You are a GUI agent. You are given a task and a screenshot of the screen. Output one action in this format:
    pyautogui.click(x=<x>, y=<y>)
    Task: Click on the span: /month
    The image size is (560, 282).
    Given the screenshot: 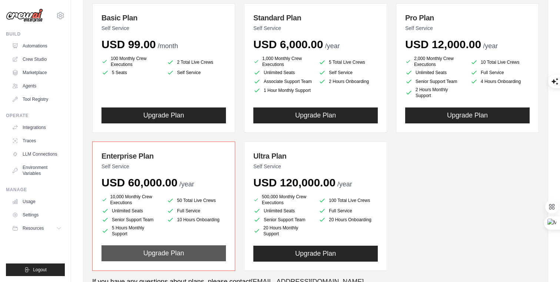 What is the action you would take?
    pyautogui.click(x=168, y=46)
    